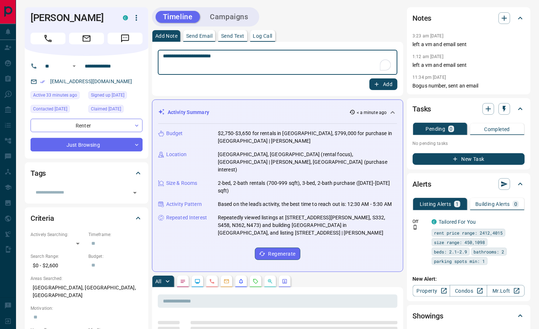  I want to click on p: New Alert:, so click(468, 279).